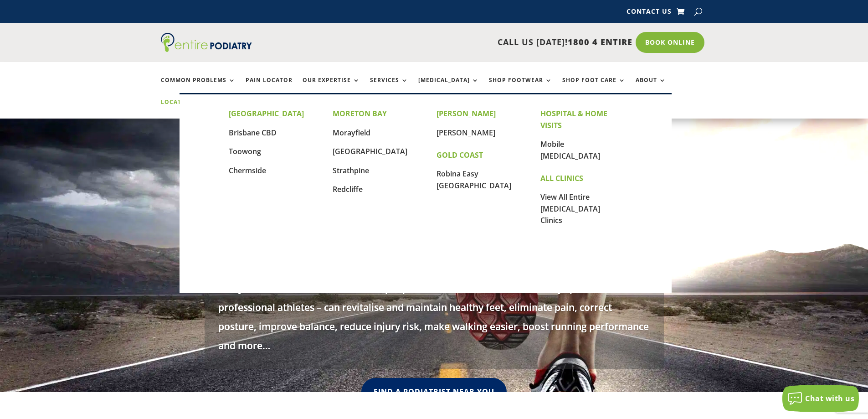  What do you see at coordinates (269, 86) in the screenshot?
I see `a: Pain Locator` at bounding box center [269, 86].